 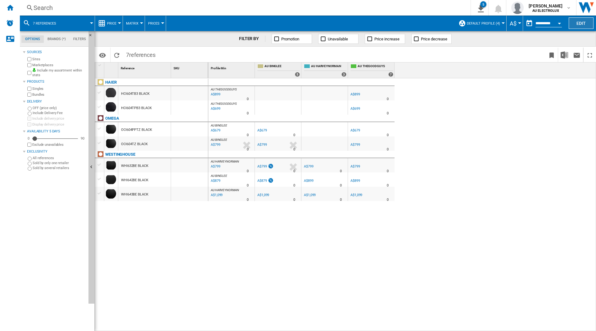 What do you see at coordinates (434, 39) in the screenshot?
I see `span: Price decrease` at bounding box center [434, 39].